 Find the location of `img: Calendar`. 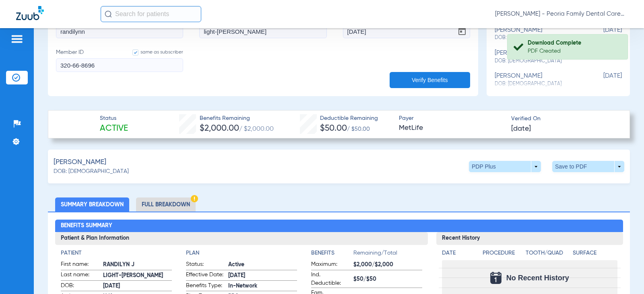

img: Calendar is located at coordinates (496, 278).